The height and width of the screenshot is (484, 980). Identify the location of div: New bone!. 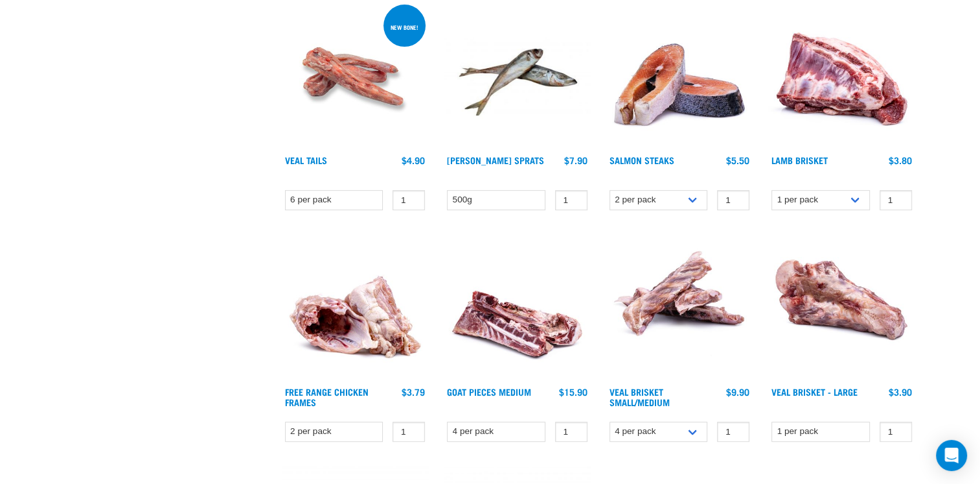
(404, 28).